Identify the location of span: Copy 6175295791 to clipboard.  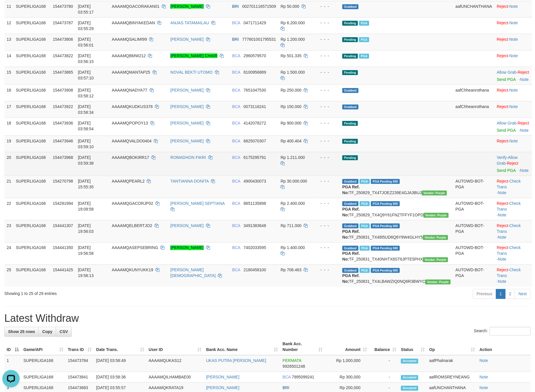
(255, 157).